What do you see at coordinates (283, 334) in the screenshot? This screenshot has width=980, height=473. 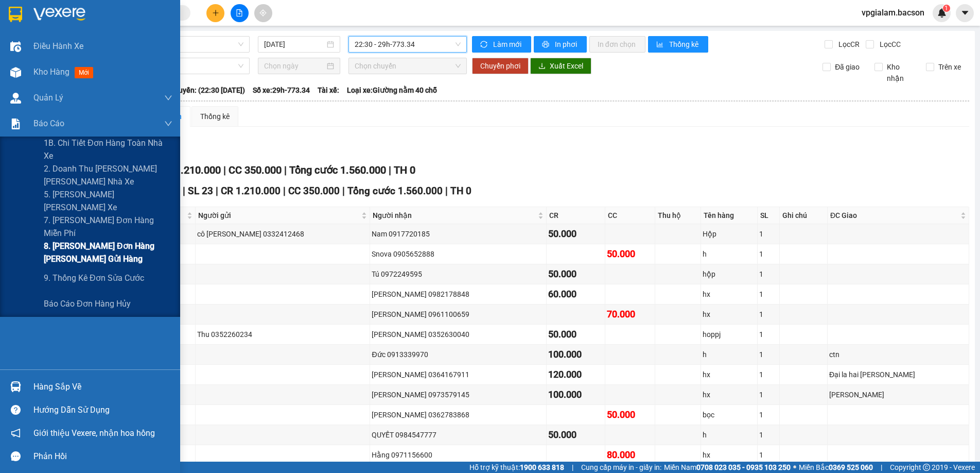 I see `div: Thu 0352260234` at bounding box center [283, 334].